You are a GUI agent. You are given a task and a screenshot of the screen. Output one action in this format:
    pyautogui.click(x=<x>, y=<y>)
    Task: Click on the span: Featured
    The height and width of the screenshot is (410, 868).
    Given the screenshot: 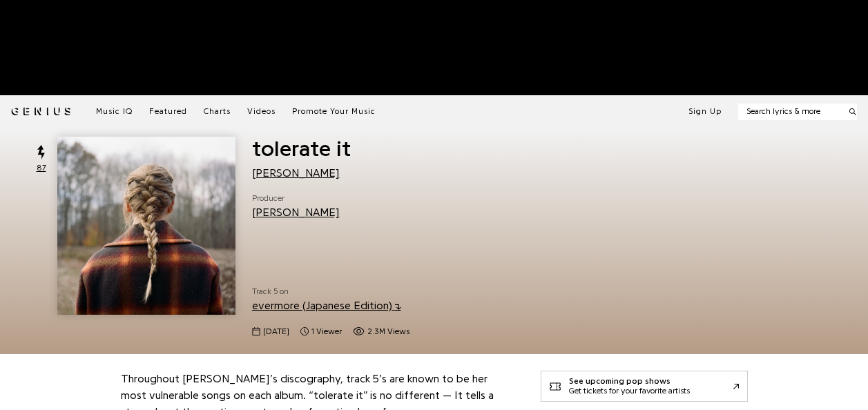 What is the action you would take?
    pyautogui.click(x=168, y=111)
    